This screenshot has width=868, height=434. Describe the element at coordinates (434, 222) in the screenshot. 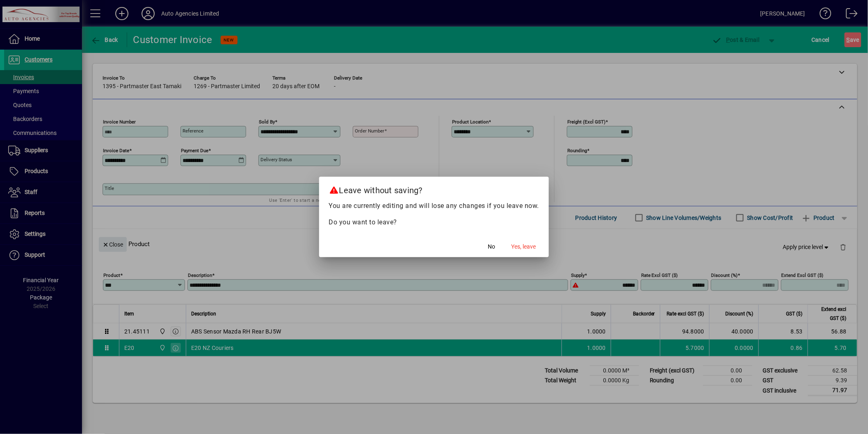

I see `p: Do you want to leave?` at that location.